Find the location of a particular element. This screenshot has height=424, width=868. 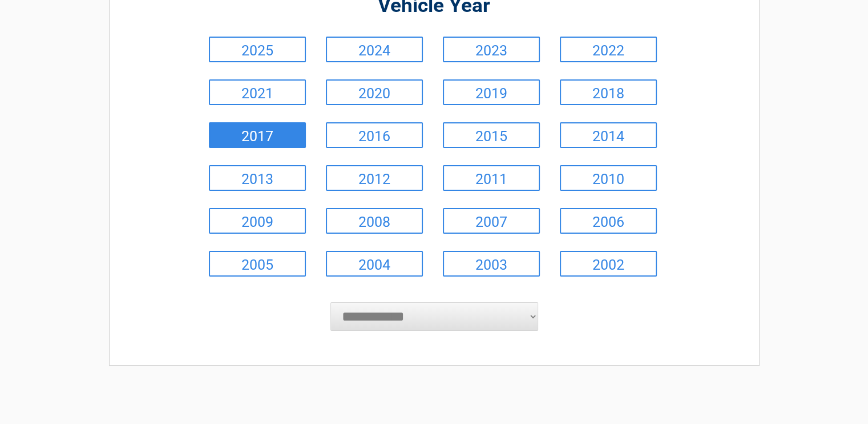

a: 2022 is located at coordinates (609, 49).